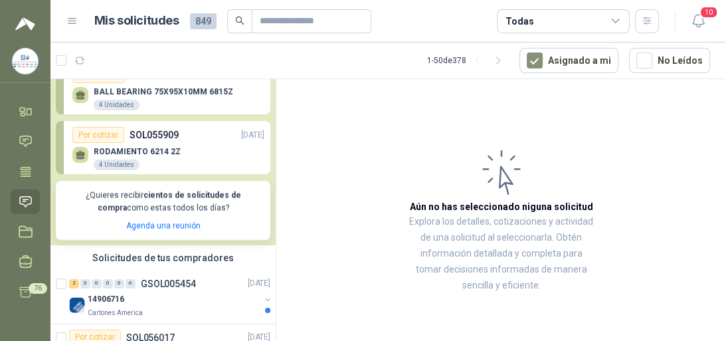 This screenshot has height=341, width=726. Describe the element at coordinates (168, 284) in the screenshot. I see `p: GSOL005454` at that location.